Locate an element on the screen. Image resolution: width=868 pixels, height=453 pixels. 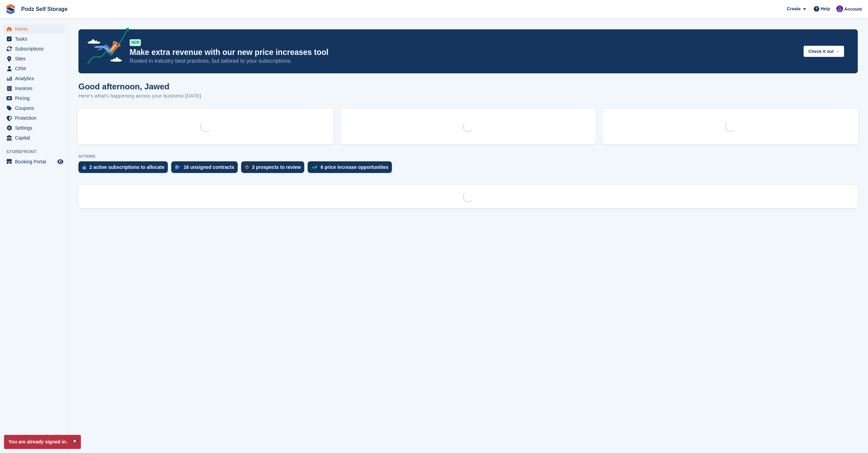
img: stora-icon-8386f47178a22dfd0bd8f6a31ec36ba5ce8667c1dd55bd0f319d3a0aa187defe.svg is located at coordinates (11, 9).